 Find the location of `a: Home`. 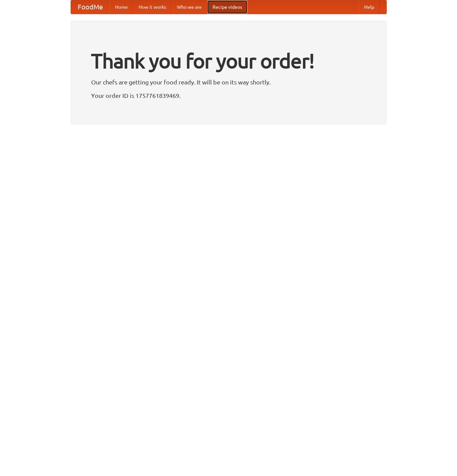

a: Home is located at coordinates (121, 7).